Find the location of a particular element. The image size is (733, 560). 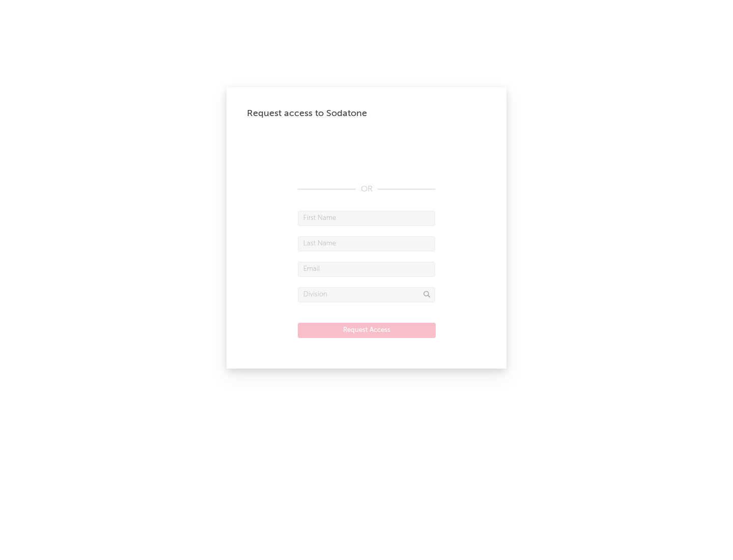

input: Last Name is located at coordinates (366, 244).